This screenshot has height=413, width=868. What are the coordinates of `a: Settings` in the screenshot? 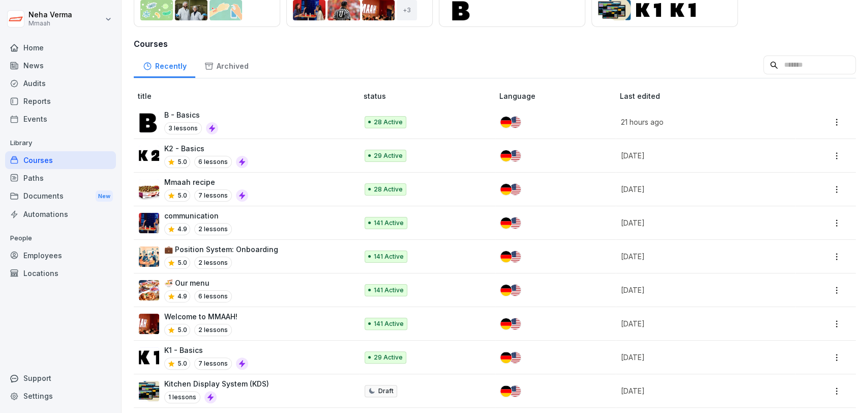 It's located at (60, 396).